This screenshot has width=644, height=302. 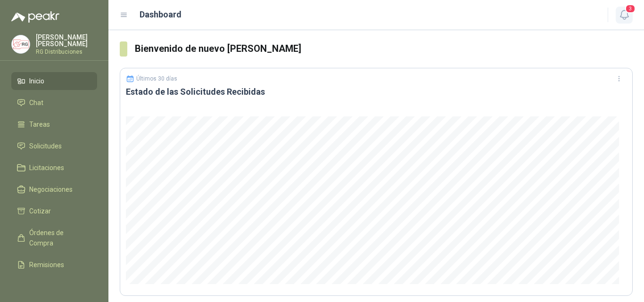 What do you see at coordinates (54, 81) in the screenshot?
I see `a: Inicio` at bounding box center [54, 81].